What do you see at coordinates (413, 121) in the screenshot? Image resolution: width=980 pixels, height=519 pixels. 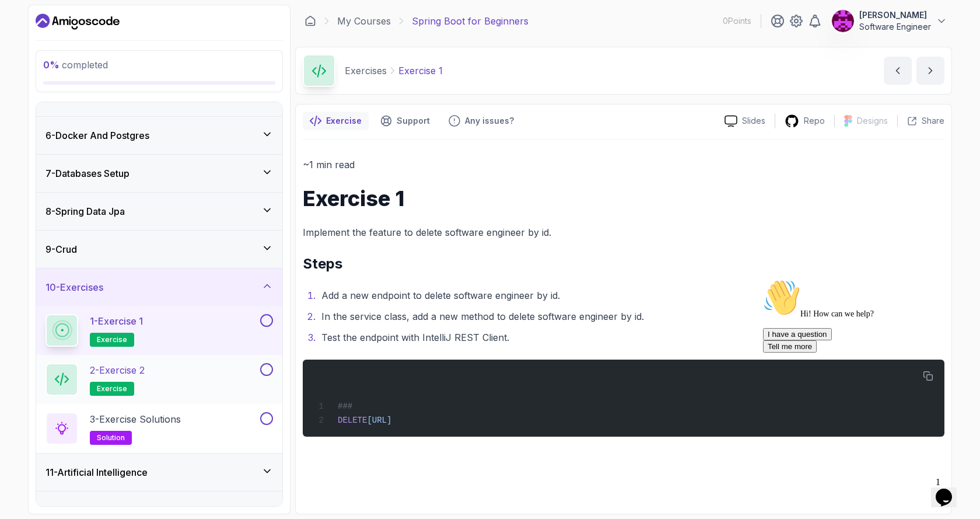 I see `p: Support` at bounding box center [413, 121].